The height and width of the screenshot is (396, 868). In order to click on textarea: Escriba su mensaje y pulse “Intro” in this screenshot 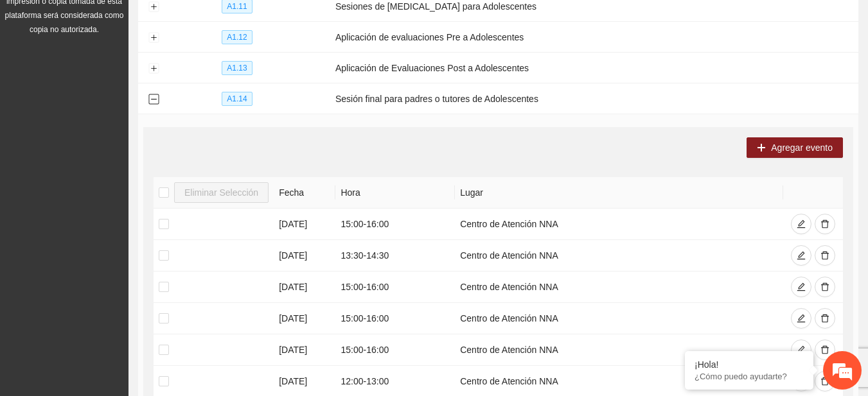, I will do `click(125, 284)`.